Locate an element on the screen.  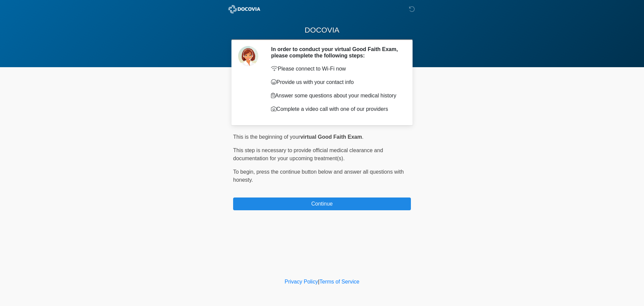
h1: DOCOVIA is located at coordinates (322, 31).